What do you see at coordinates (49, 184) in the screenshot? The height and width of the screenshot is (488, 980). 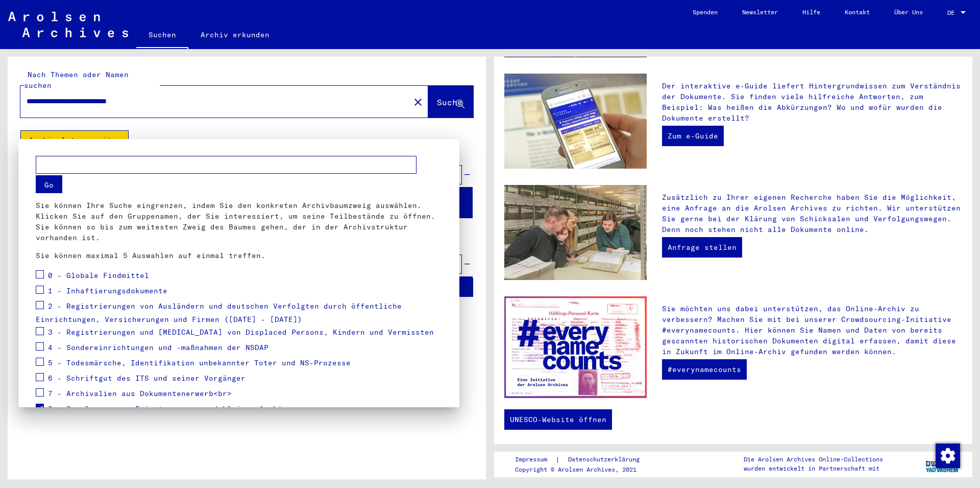 I see `button: Go` at bounding box center [49, 184].